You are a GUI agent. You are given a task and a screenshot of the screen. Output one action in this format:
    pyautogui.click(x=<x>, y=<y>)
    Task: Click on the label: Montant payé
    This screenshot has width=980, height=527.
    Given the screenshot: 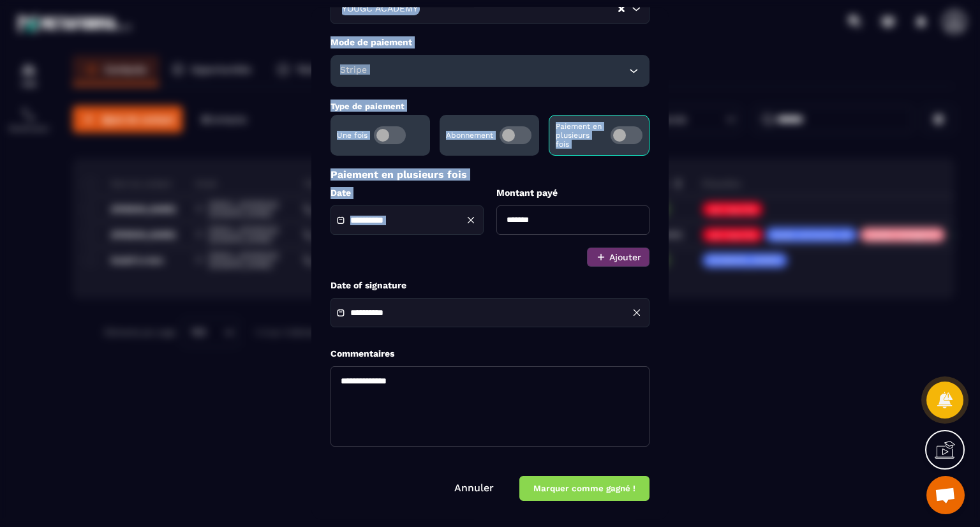 What is the action you would take?
    pyautogui.click(x=573, y=193)
    